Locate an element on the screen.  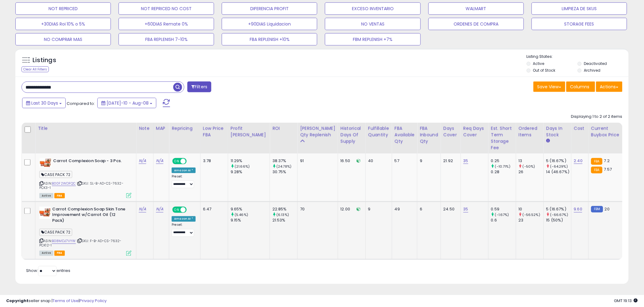
label: Archived is located at coordinates (592, 70).